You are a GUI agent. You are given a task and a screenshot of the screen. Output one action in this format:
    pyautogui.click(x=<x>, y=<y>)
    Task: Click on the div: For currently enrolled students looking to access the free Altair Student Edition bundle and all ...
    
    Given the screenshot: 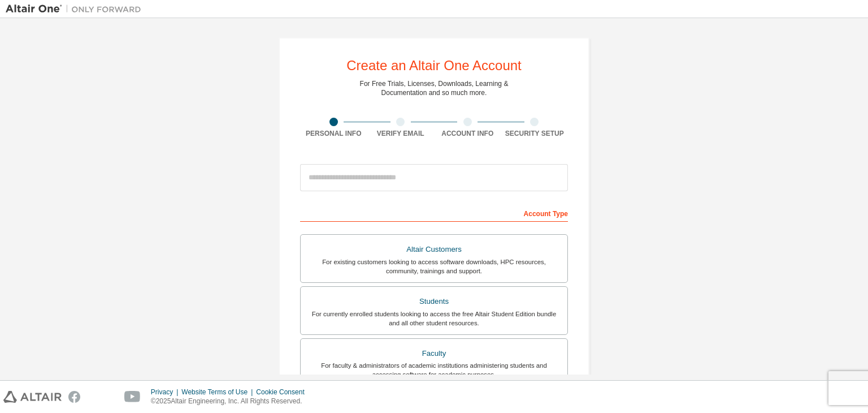 What is the action you would take?
    pyautogui.click(x=434, y=319)
    